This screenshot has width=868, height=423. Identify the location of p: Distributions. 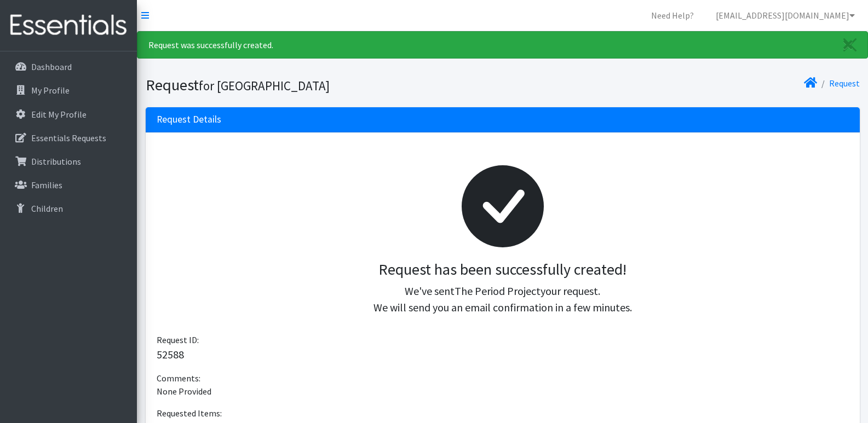
(56, 161).